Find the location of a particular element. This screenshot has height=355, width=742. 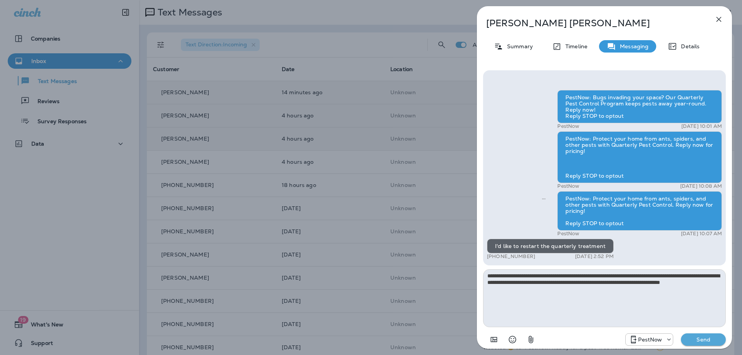

p: Messaging is located at coordinates (632, 46).